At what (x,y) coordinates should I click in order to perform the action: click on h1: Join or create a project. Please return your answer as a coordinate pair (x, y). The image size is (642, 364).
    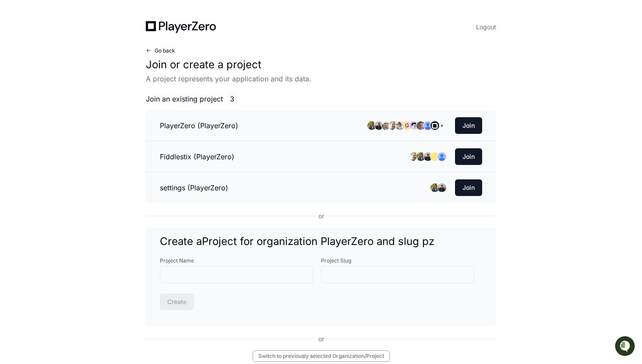
    Looking at the image, I should click on (321, 65).